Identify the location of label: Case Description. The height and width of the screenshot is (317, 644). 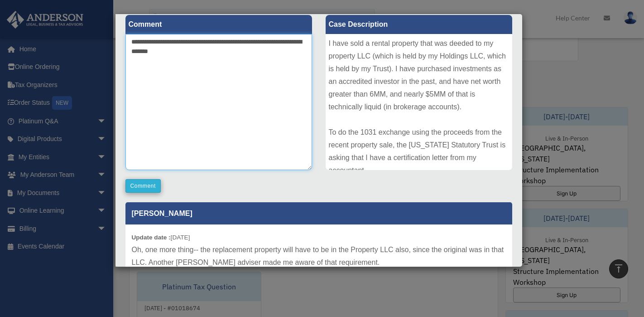
(419, 25).